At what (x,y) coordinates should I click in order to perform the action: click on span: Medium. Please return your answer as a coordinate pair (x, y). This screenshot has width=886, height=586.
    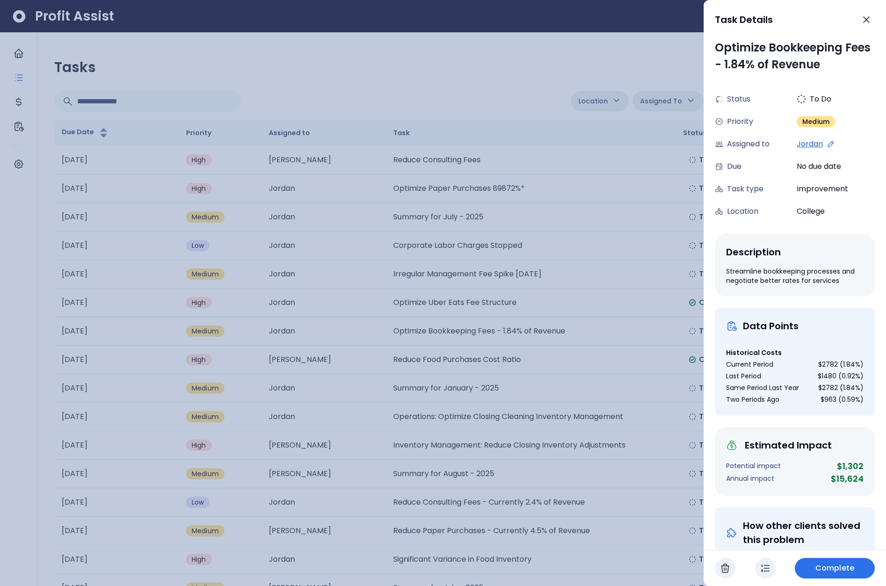
    Looking at the image, I should click on (816, 122).